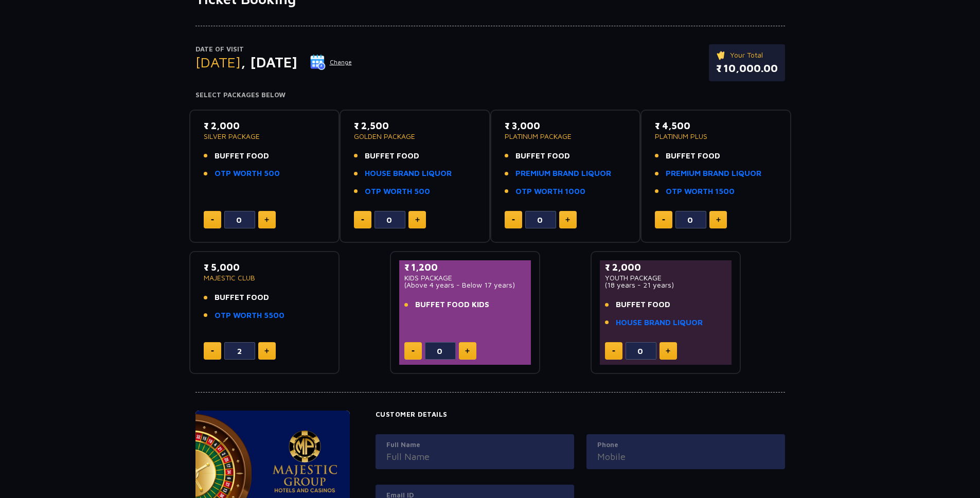 The image size is (980, 498). Describe the element at coordinates (666, 285) in the screenshot. I see `p: (18 years - 21 years)` at that location.